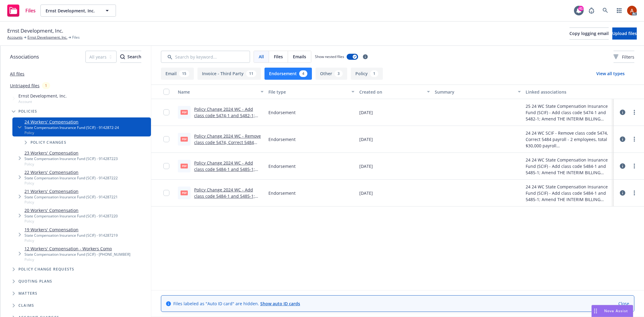 The height and width of the screenshot is (317, 644). I want to click on a: 22 Workers' Compensation, so click(71, 172).